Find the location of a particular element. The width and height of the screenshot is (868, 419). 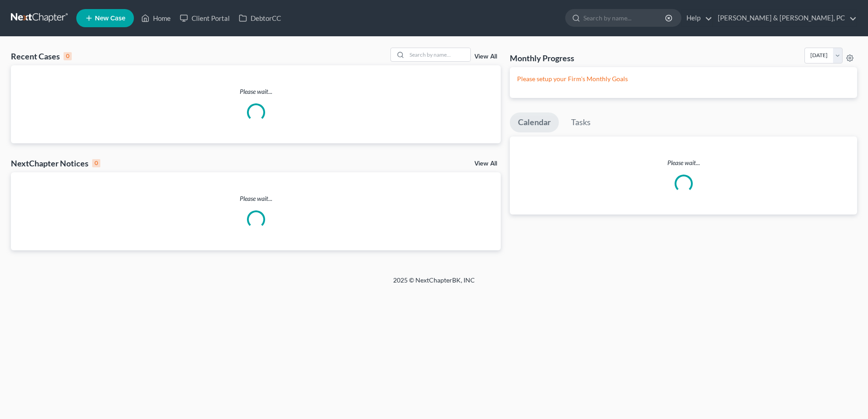

a: Tasks is located at coordinates (580, 123).